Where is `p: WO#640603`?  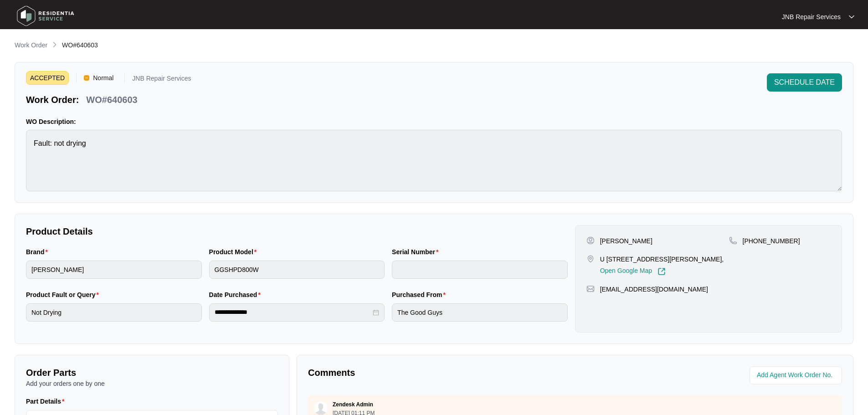 p: WO#640603 is located at coordinates (112, 100).